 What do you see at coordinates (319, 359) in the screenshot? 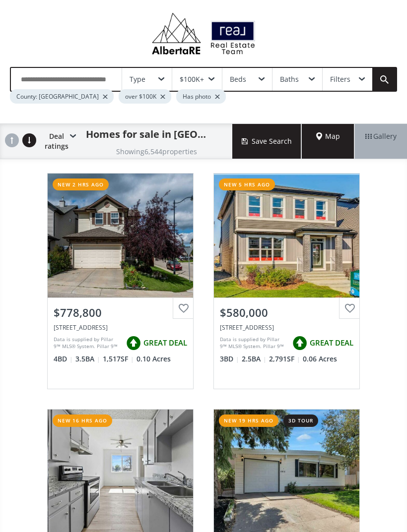
I see `span: 0.06 Acres` at bounding box center [319, 359].